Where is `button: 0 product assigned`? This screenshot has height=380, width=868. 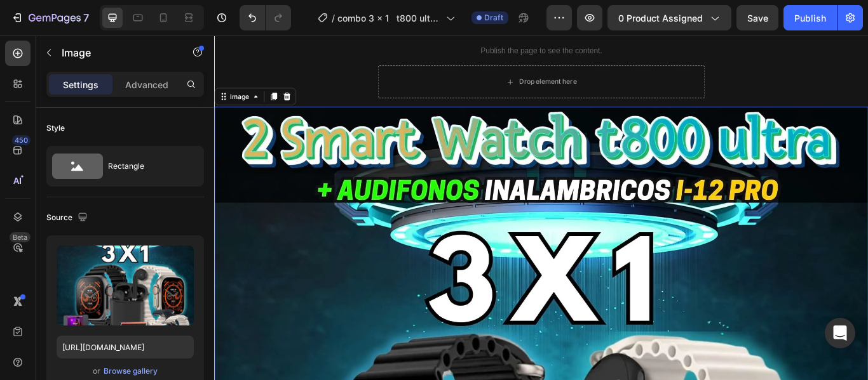
button: 0 product assigned is located at coordinates (669, 17).